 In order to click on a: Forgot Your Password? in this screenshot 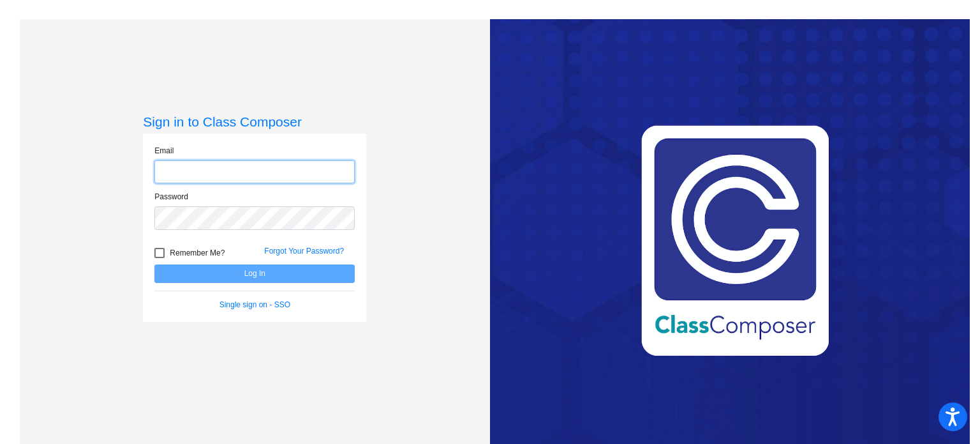, I will do `click(303, 251)`.